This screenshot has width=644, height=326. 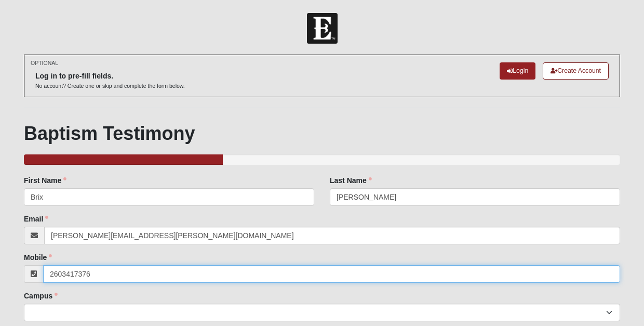 I want to click on img: Church of Eleven22 Logo, so click(x=322, y=28).